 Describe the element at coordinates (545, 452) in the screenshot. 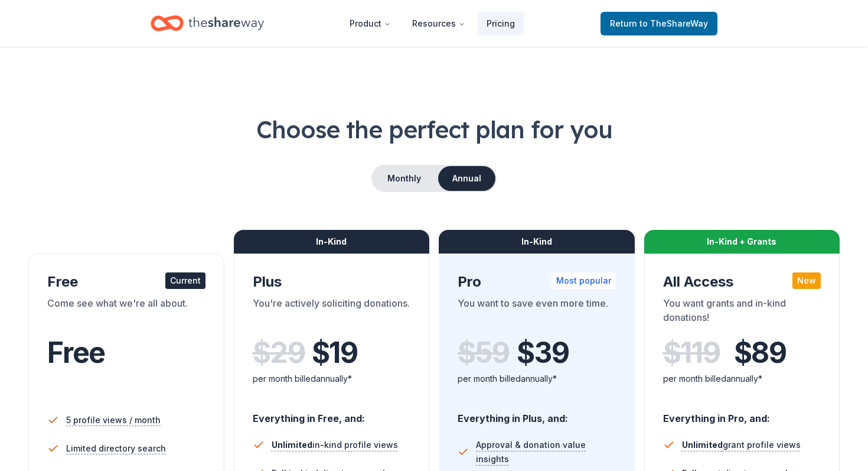

I see `span: Approval & donation value insights` at that location.